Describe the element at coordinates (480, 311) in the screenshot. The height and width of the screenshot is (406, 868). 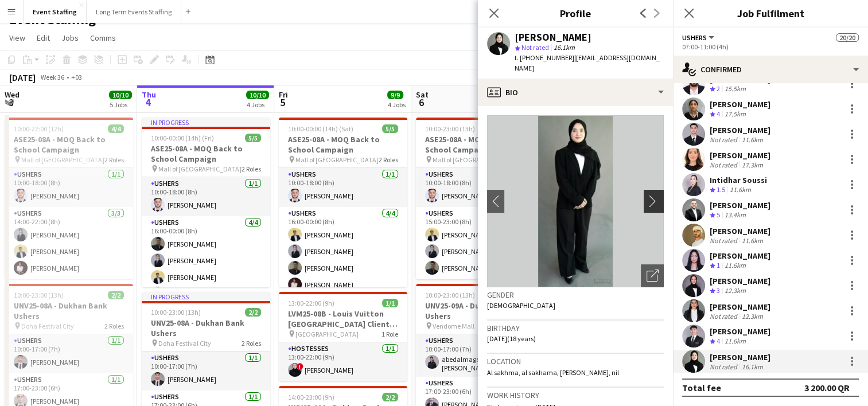
I see `h3: UNV25-09A - Dukhan Bank Ushers` at that location.